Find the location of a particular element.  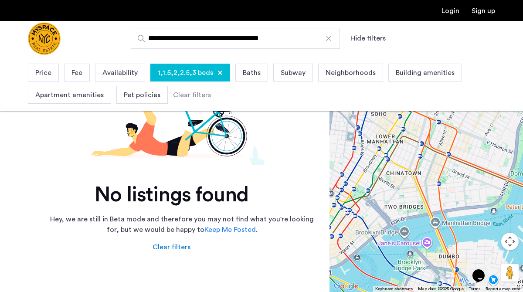

span: Pet policies is located at coordinates (142, 95).